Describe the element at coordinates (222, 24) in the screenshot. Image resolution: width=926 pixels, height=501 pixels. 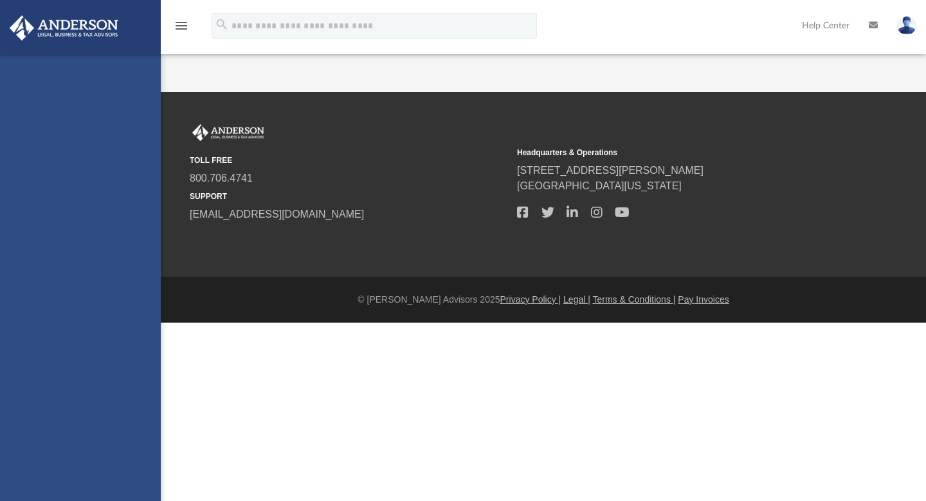
I see `i: search` at that location.